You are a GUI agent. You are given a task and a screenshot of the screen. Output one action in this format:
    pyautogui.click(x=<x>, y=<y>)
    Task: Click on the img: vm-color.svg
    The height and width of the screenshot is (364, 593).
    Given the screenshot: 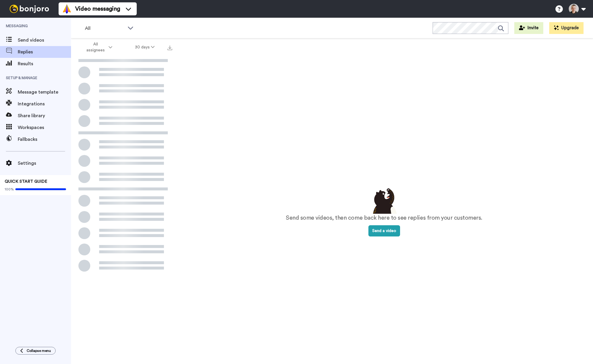 What is the action you would take?
    pyautogui.click(x=67, y=9)
    